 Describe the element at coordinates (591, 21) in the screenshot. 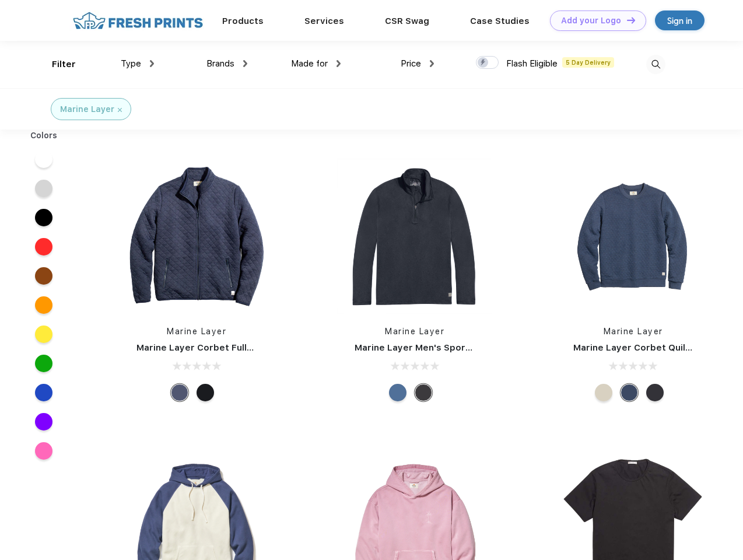

I see `div: Add your Logo` at that location.